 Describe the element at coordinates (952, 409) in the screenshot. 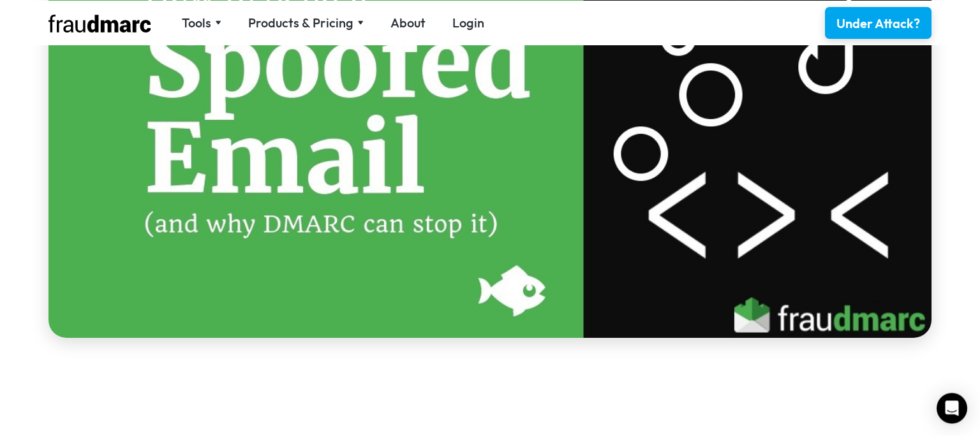

I see `div: Open Intercom Messenger` at that location.